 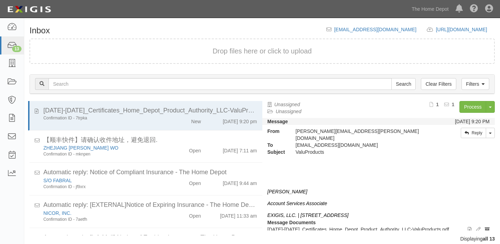 What do you see at coordinates (263, 51) in the screenshot?
I see `button: Drop files here or click to upload` at bounding box center [263, 51].